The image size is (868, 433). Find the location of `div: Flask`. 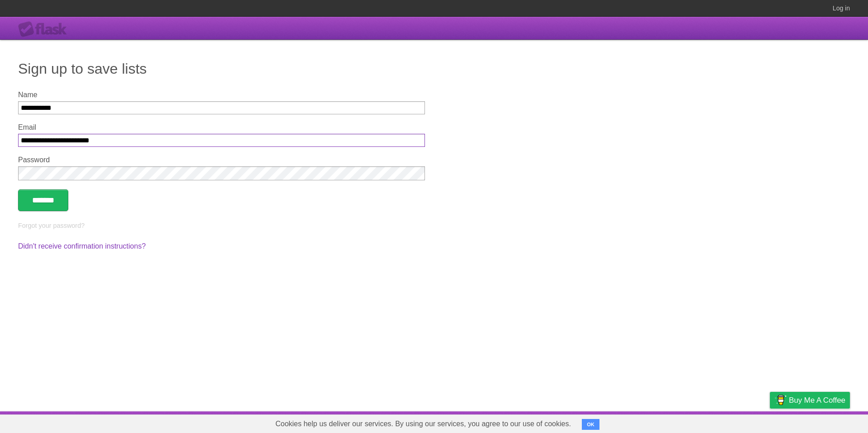

div: Flask is located at coordinates (45, 29).